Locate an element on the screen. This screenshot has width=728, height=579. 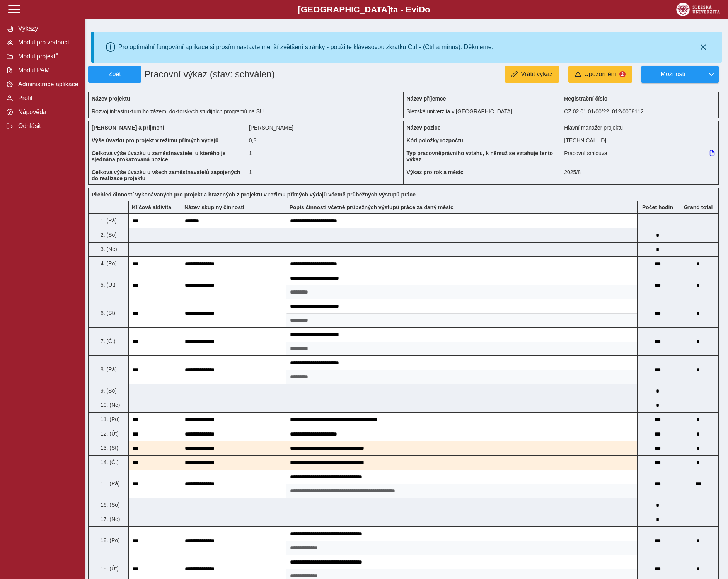
b: Celková výše úvazku u zaměstnavatele, u kterého je sjednána prokazovaná pozice is located at coordinates (158, 156).